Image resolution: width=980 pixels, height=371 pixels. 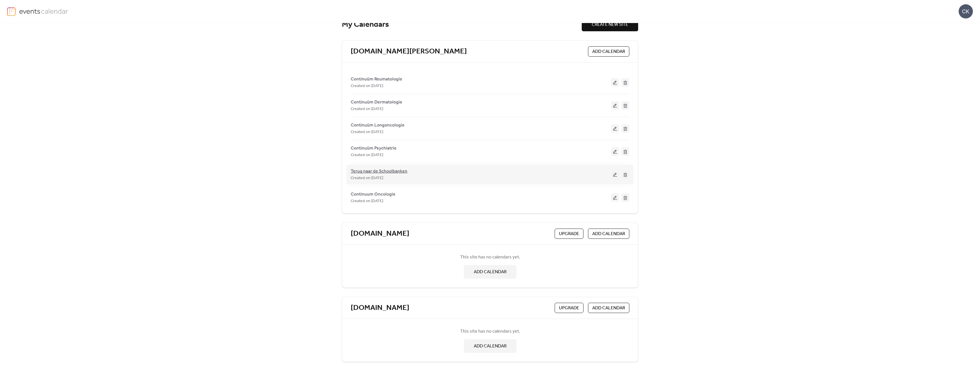 I want to click on button: CREATE NEW SITE, so click(x=610, y=25).